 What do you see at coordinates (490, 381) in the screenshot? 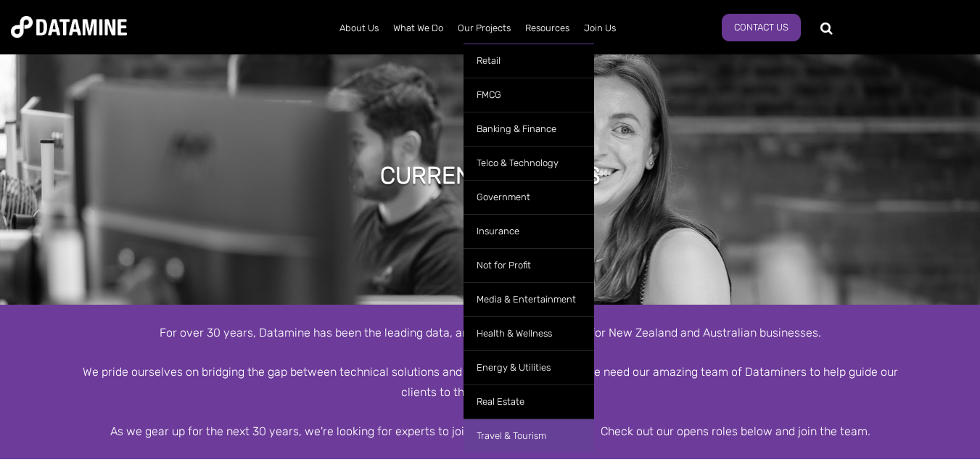
I see `div: We pride ourselves on bridging the gap between technical solutions and business strategy and we n...` at bounding box center [490, 381].